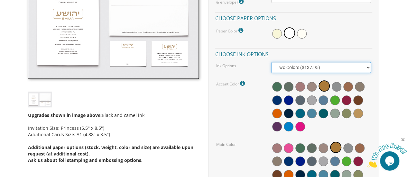 This screenshot has width=407, height=177. I want to click on h4: Choose ink options, so click(294, 53).